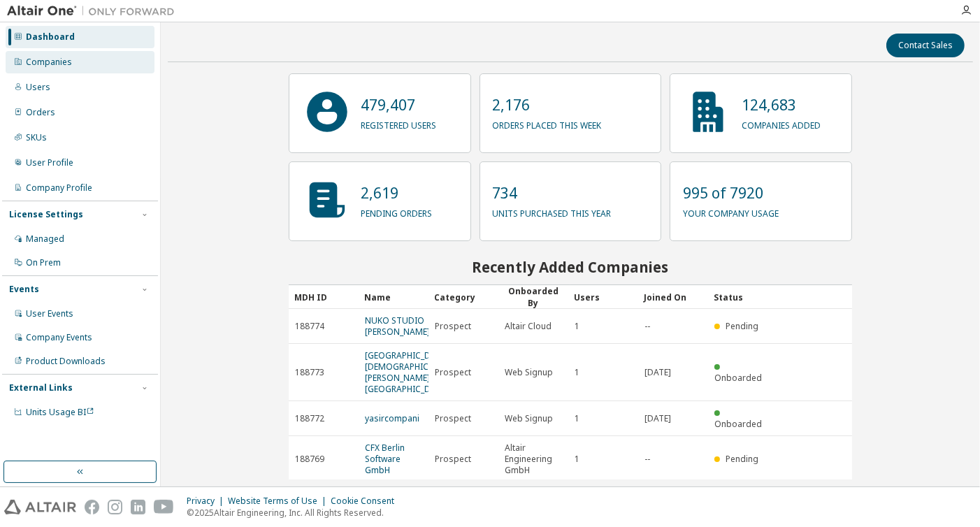 The height and width of the screenshot is (527, 980). Describe the element at coordinates (925, 45) in the screenshot. I see `button: Contact Sales` at that location.